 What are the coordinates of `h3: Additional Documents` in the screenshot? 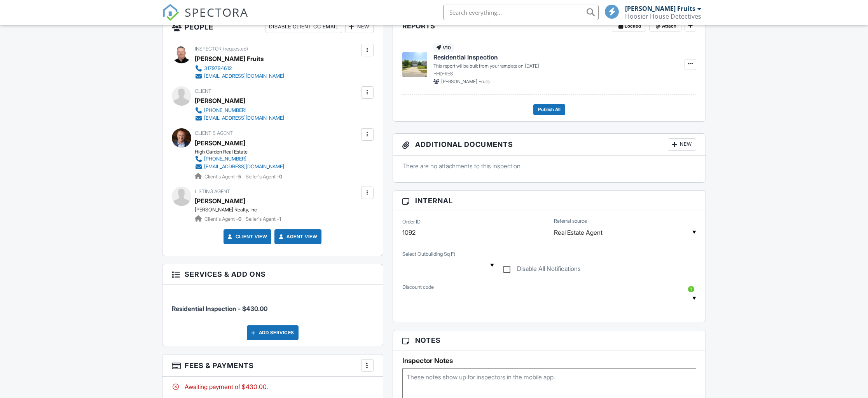 It's located at (549, 145).